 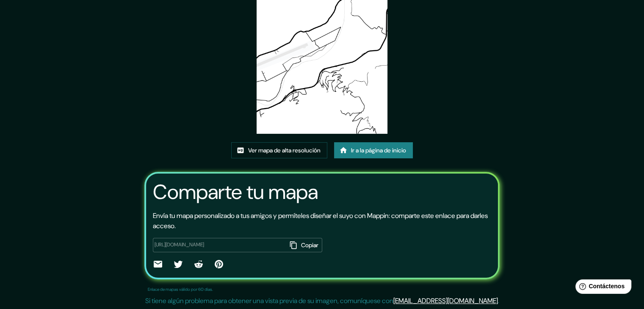 I want to click on a: Ir a la página de inicio, so click(x=373, y=150).